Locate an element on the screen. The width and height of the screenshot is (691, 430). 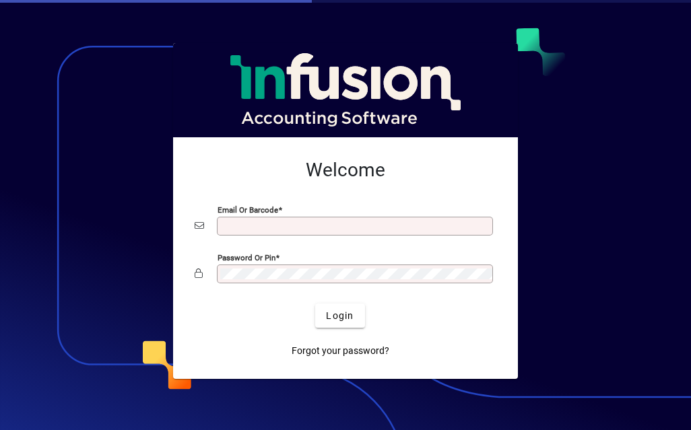
h2: Welcome is located at coordinates (345, 170).